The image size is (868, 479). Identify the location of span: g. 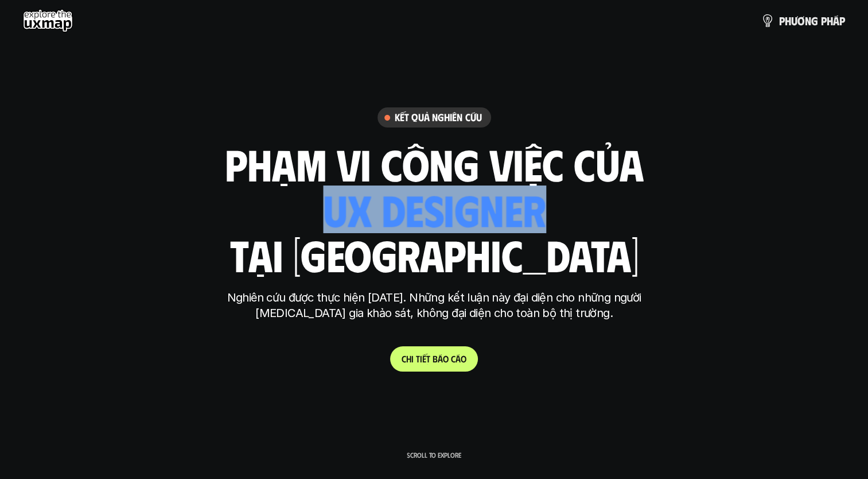
(815, 20).